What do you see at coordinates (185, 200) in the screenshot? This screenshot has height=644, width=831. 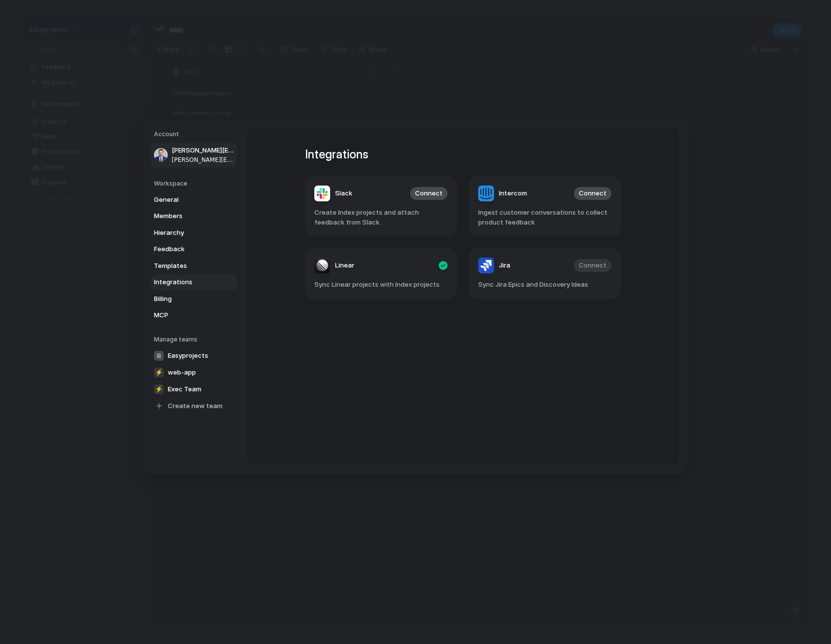 I see `span: General` at bounding box center [185, 200].